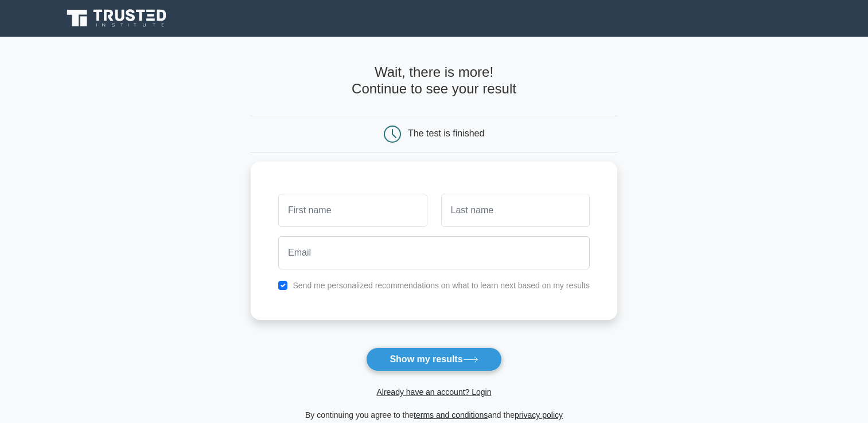 The image size is (868, 423). I want to click on input: First name, so click(352, 210).